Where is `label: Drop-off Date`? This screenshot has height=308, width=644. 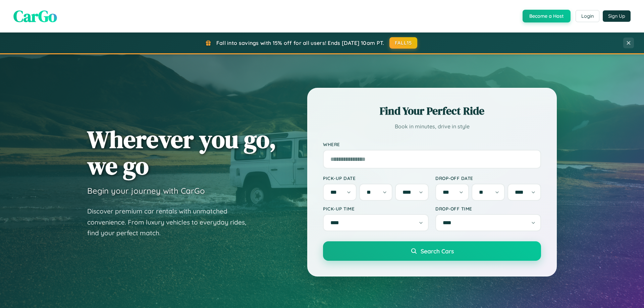
label: Drop-off Date is located at coordinates (488, 178).